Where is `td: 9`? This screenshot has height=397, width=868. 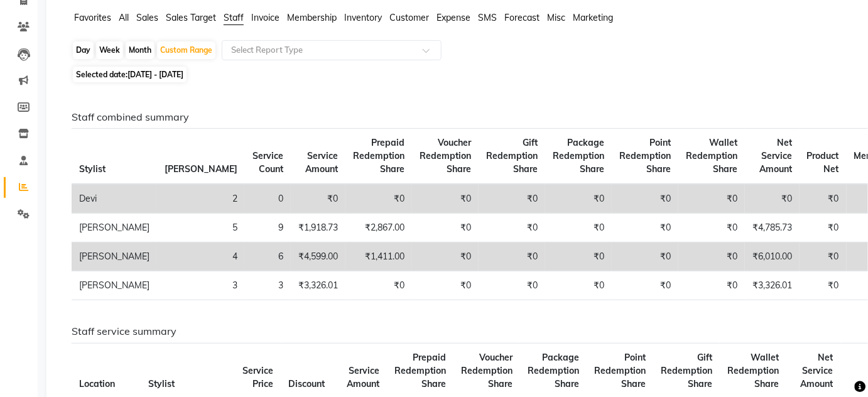 td: 9 is located at coordinates (267, 228).